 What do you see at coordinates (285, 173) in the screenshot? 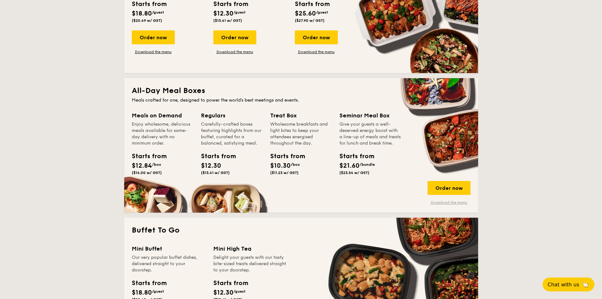
I see `span: ($11.23 w/ GST)` at bounding box center [285, 173].